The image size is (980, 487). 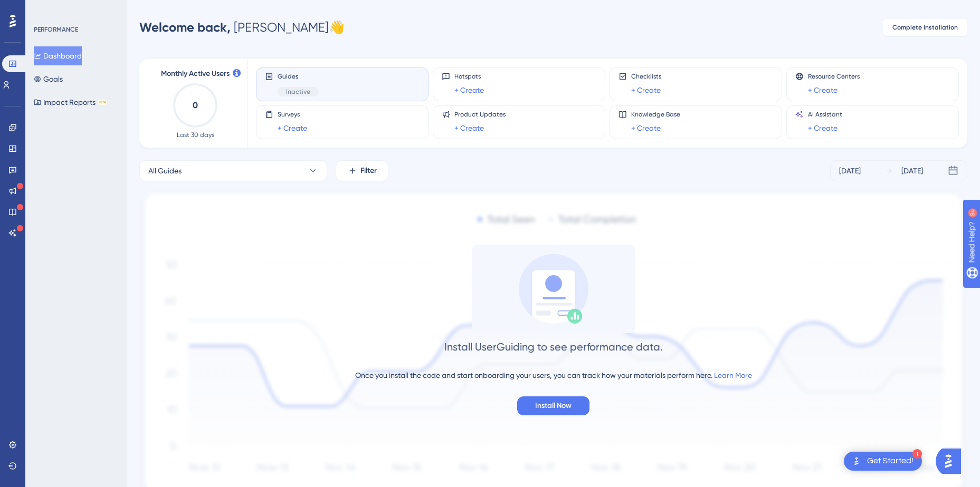 What do you see at coordinates (195, 105) in the screenshot?
I see `text: 0` at bounding box center [195, 105].